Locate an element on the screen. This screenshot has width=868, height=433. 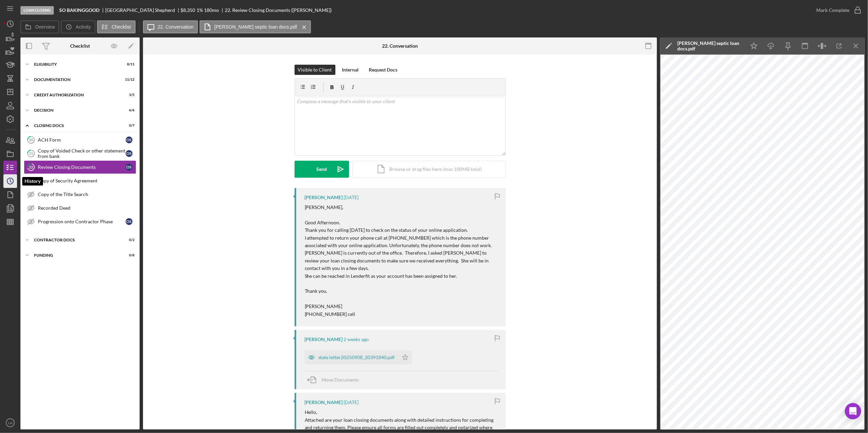
div: 0 / 8 is located at coordinates (129, 256).